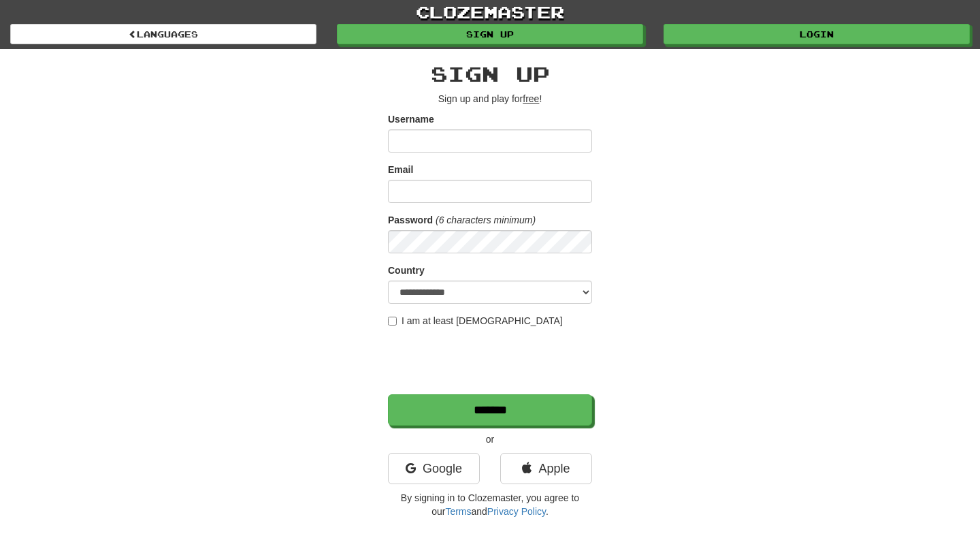 This screenshot has width=980, height=553. Describe the element at coordinates (411, 220) in the screenshot. I see `label: Password` at that location.